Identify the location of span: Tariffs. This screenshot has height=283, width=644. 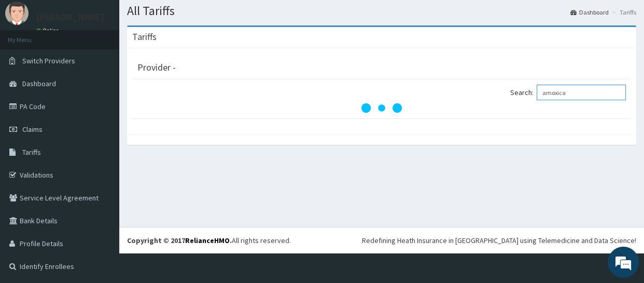
(32, 152).